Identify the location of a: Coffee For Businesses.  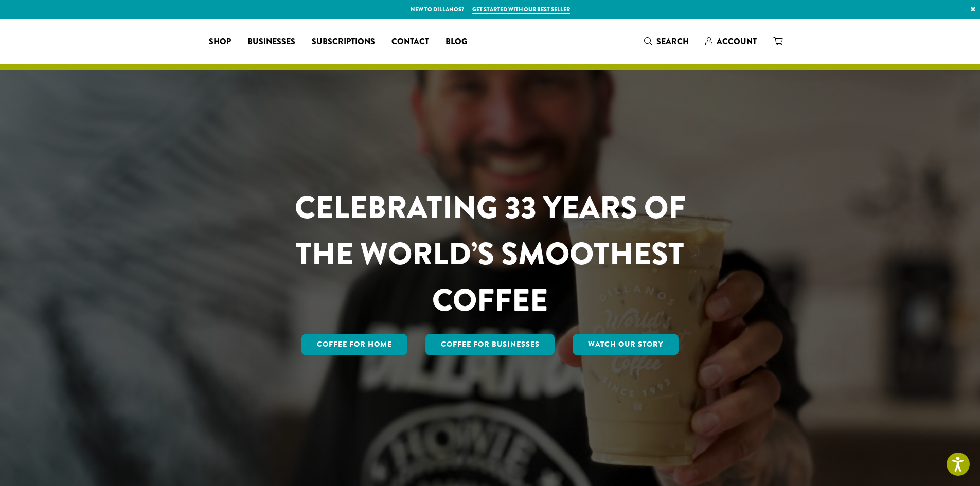
(490, 345).